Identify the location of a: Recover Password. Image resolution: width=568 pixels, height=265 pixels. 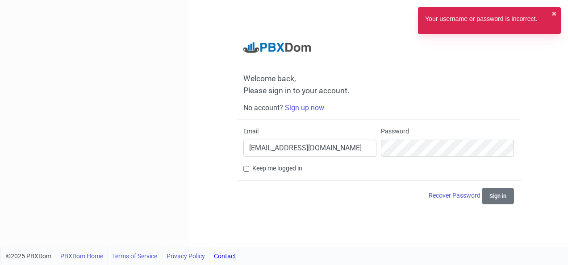
(455, 196).